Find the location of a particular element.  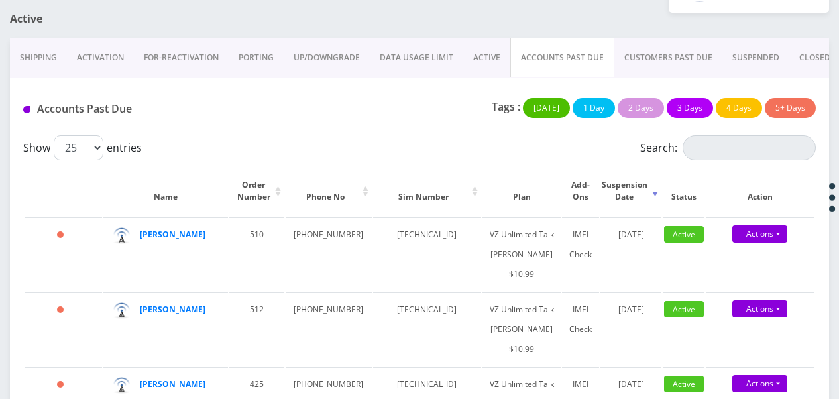

th: Action is located at coordinates (760, 191).